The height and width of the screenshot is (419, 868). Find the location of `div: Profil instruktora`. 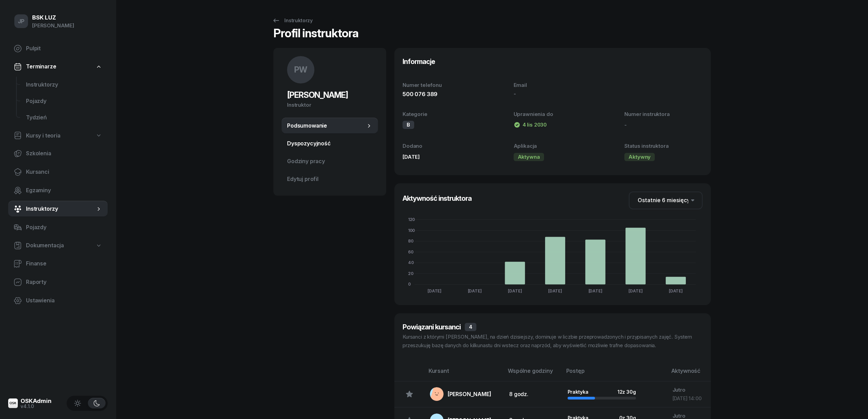

div: Profil instruktora is located at coordinates (316, 35).